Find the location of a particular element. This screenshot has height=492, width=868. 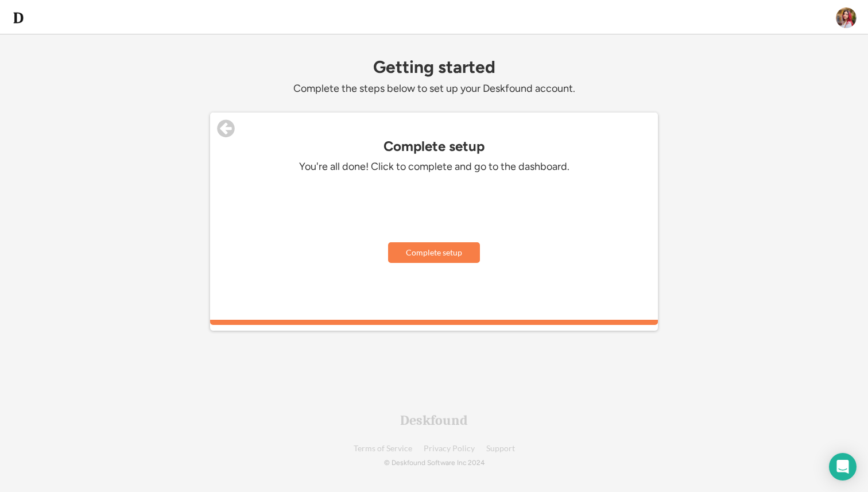

div: Complete the steps below to set up your Deskfound account. is located at coordinates (434, 89).